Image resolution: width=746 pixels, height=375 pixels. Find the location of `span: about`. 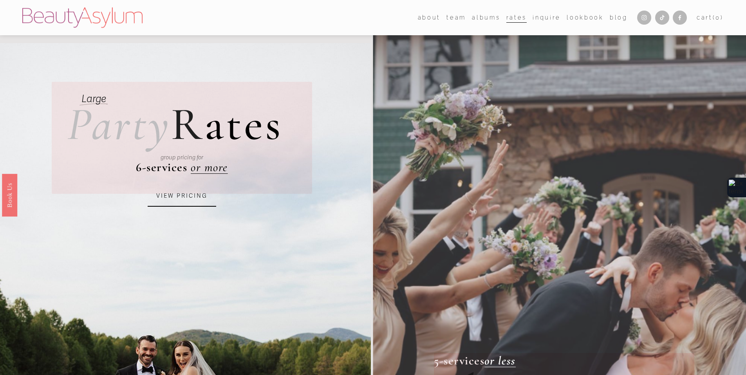

span: about is located at coordinates (429, 18).